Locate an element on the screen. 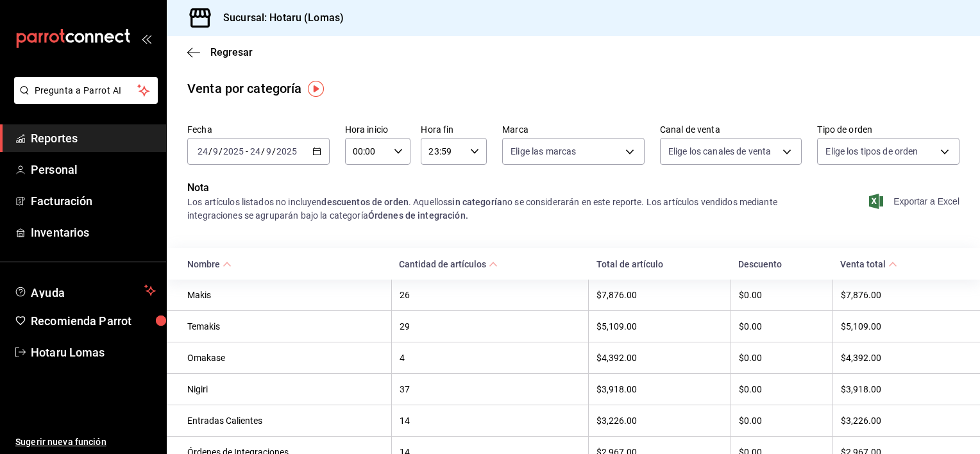 The image size is (980, 454). div: 29 is located at coordinates (490, 326).